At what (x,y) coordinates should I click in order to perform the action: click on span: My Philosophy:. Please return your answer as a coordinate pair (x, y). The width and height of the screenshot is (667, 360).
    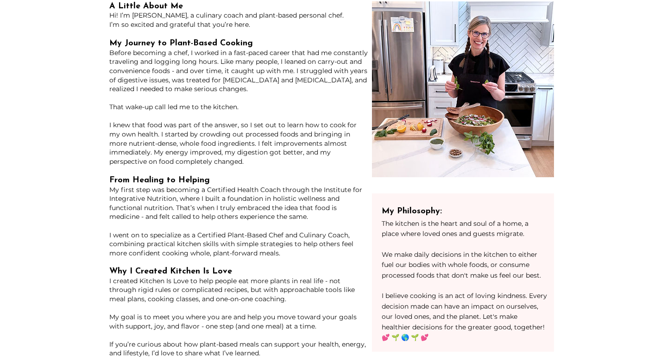
    Looking at the image, I should click on (412, 212).